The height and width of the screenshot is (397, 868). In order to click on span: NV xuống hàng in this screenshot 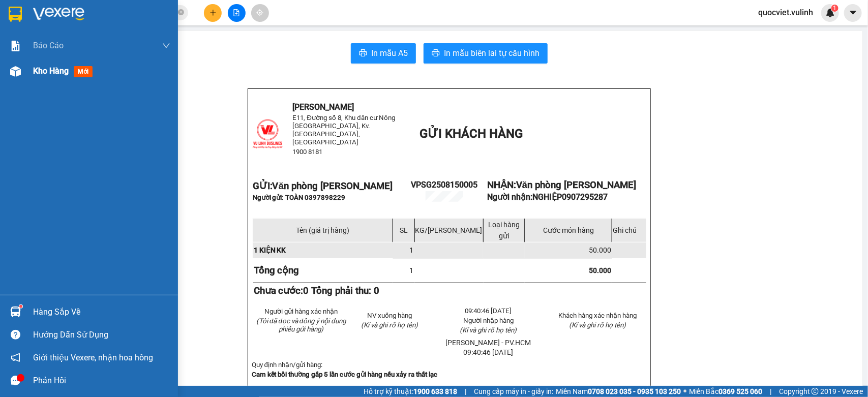, I will do `click(389, 315)`.